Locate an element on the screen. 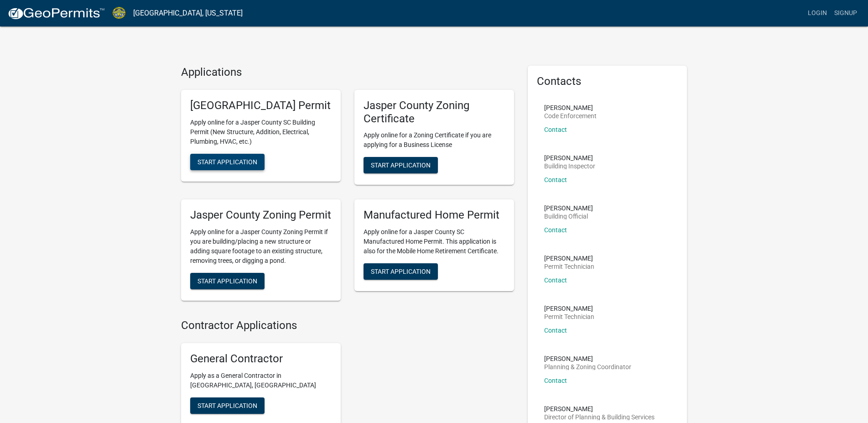  p: Apply online for a Jasper County SC Building Permit (New Structure, Addition, Electrical, Plumbin... is located at coordinates (261, 132).